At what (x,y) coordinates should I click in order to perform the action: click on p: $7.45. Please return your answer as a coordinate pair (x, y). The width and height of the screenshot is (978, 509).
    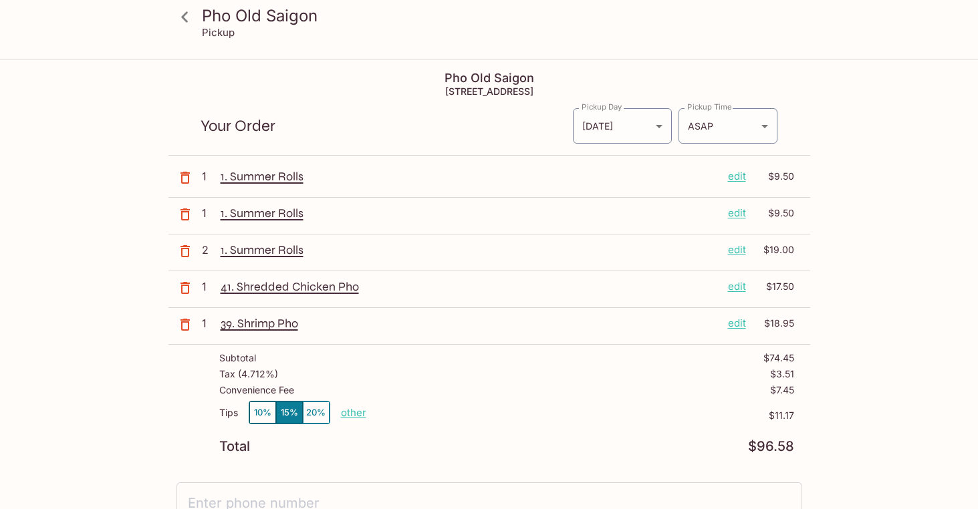
    Looking at the image, I should click on (782, 390).